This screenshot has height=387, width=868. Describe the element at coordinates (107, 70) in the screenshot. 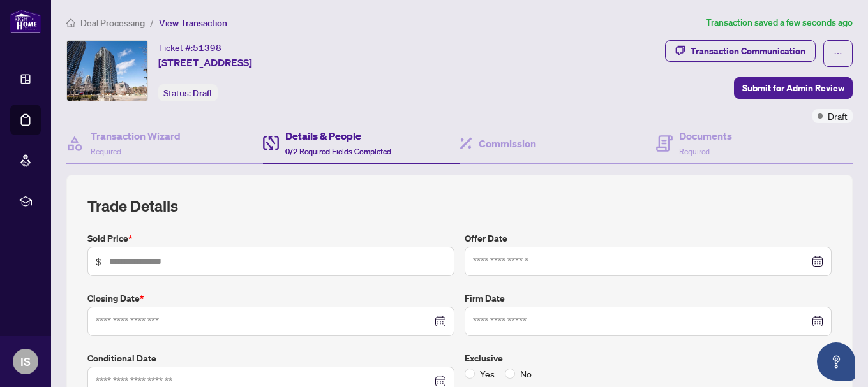

I see `img: IMG-W12350724_1.jpg` at that location.